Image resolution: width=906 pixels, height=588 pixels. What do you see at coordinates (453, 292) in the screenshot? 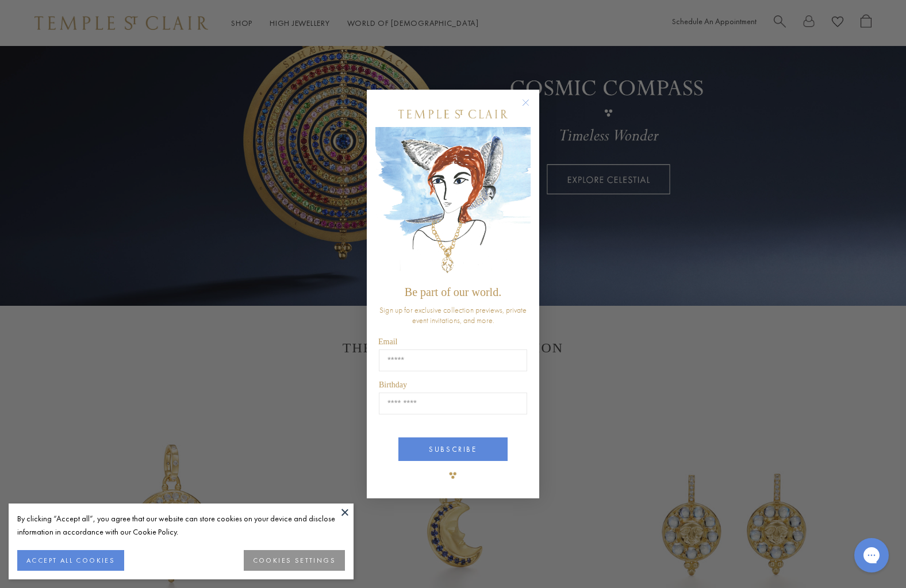
I see `span: Be part of our world.` at bounding box center [453, 292].